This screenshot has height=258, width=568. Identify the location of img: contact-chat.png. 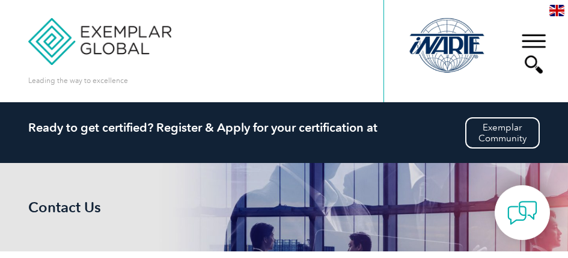
(523, 213).